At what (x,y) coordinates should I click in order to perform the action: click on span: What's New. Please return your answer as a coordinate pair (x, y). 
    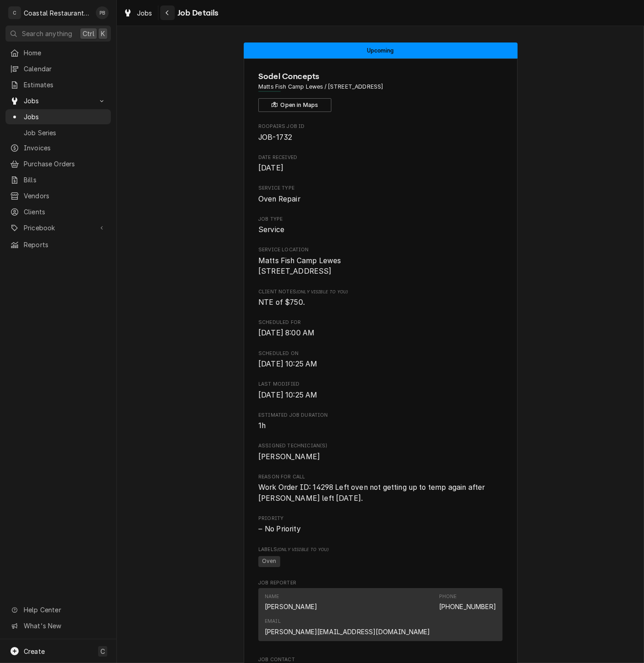
    Looking at the image, I should click on (65, 625).